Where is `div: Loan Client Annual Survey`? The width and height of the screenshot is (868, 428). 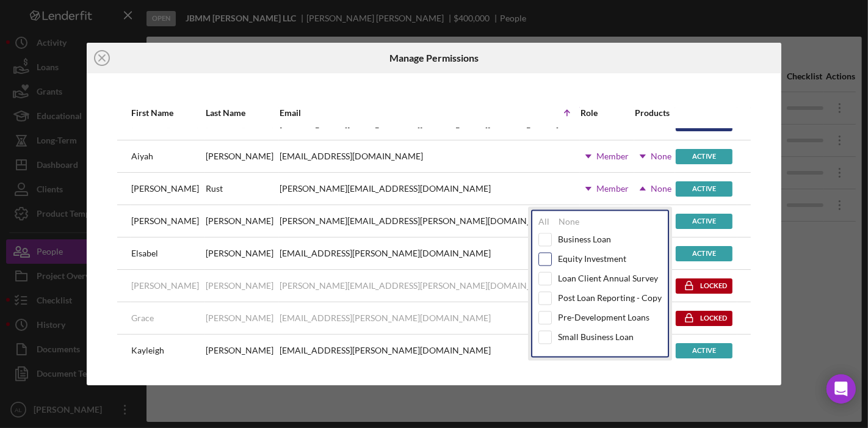 div: Loan Client Annual Survey is located at coordinates (608, 279).